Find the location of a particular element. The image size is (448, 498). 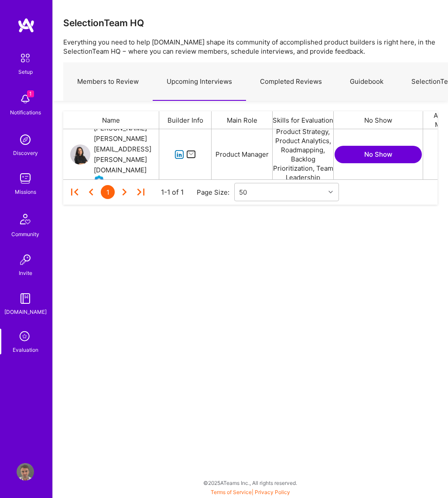

div: Notifications is located at coordinates (25, 112).